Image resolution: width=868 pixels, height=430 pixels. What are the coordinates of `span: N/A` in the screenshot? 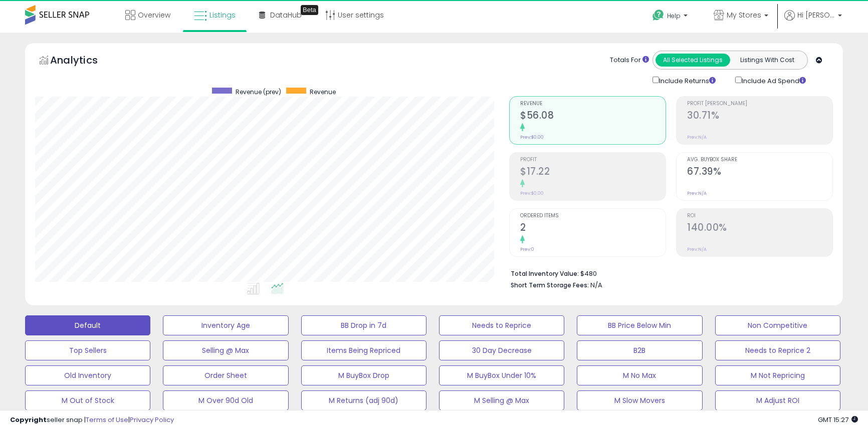 It's located at (596, 284).